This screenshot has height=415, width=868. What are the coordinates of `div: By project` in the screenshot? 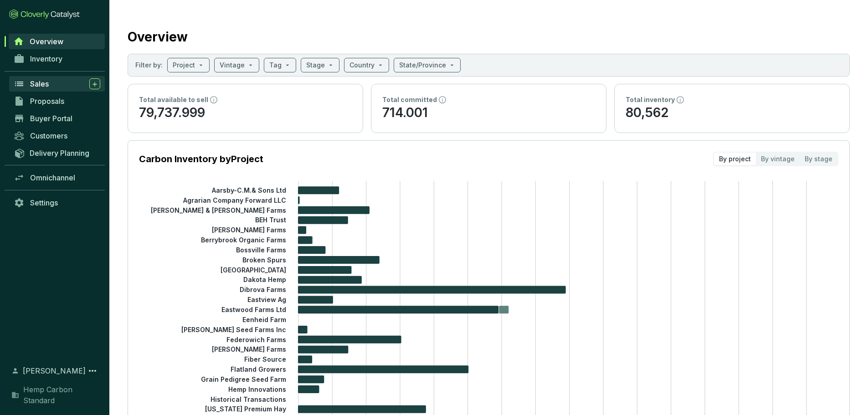 It's located at (735, 159).